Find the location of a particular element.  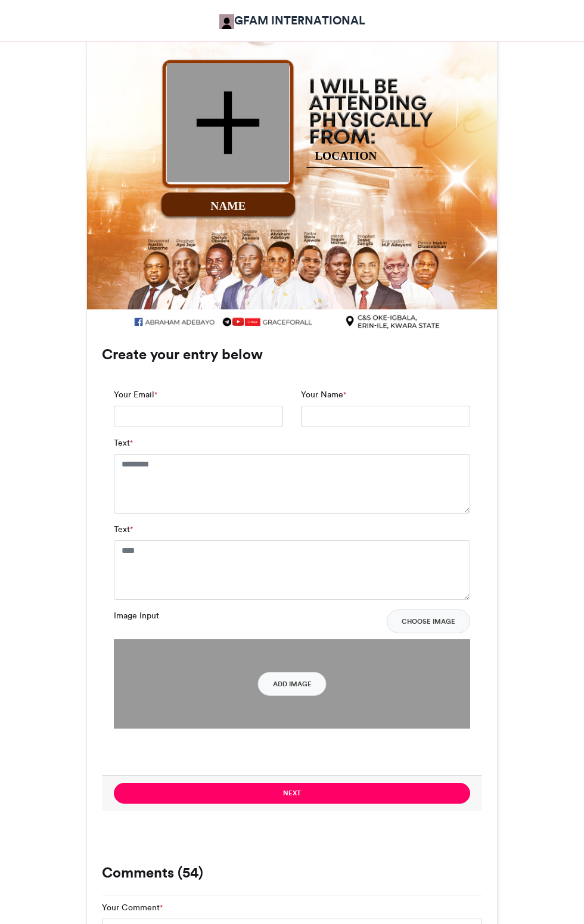

button: Choose Image is located at coordinates (429, 621).